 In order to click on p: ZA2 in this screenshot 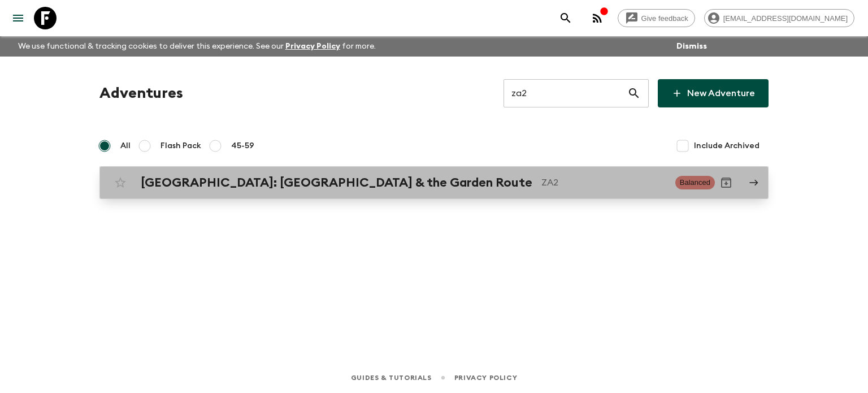, I will do `click(603, 182)`.